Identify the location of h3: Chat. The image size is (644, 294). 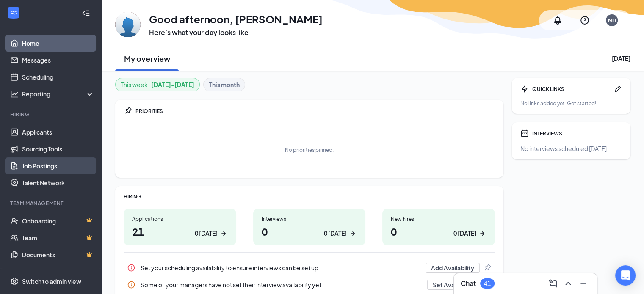
(469, 284).